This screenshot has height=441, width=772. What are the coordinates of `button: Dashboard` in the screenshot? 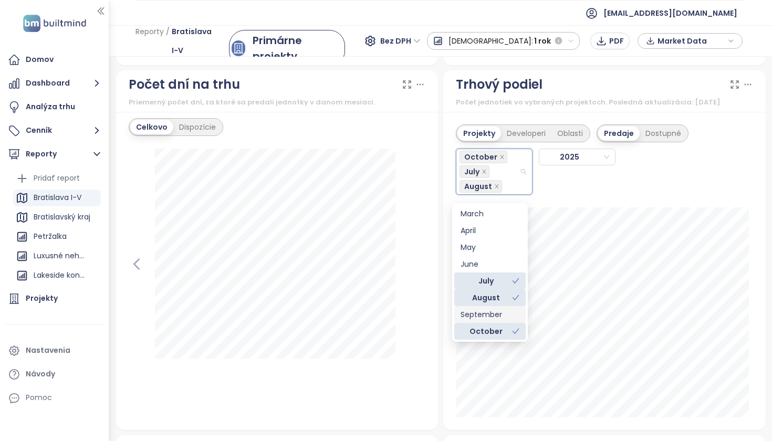 It's located at (54, 84).